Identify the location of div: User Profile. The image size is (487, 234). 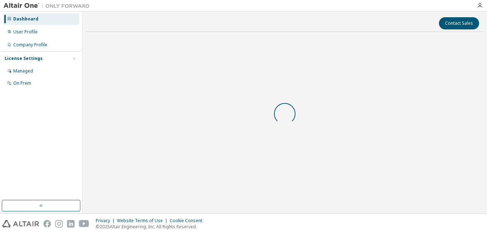
(25, 32).